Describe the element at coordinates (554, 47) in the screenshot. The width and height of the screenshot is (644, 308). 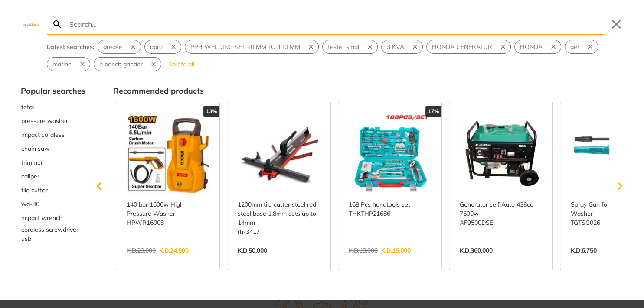
I see `button: Remove suggestion: HONDA` at that location.